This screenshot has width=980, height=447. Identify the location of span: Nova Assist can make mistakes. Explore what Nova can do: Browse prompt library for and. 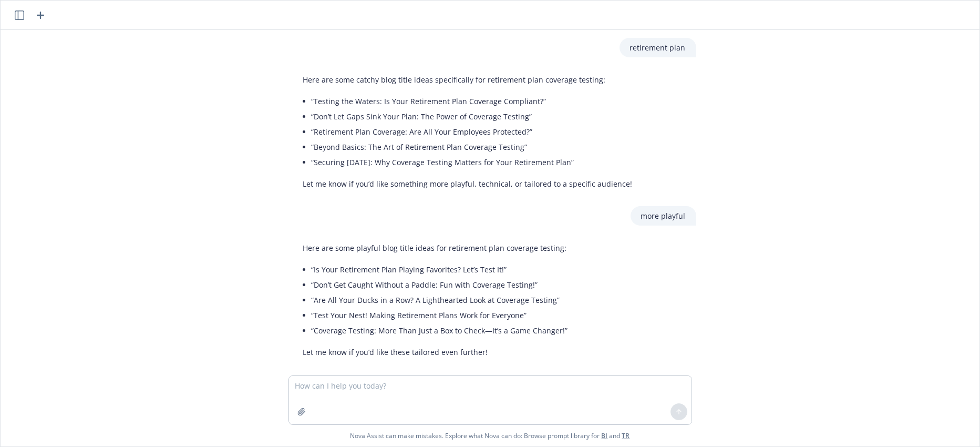
(490, 435).